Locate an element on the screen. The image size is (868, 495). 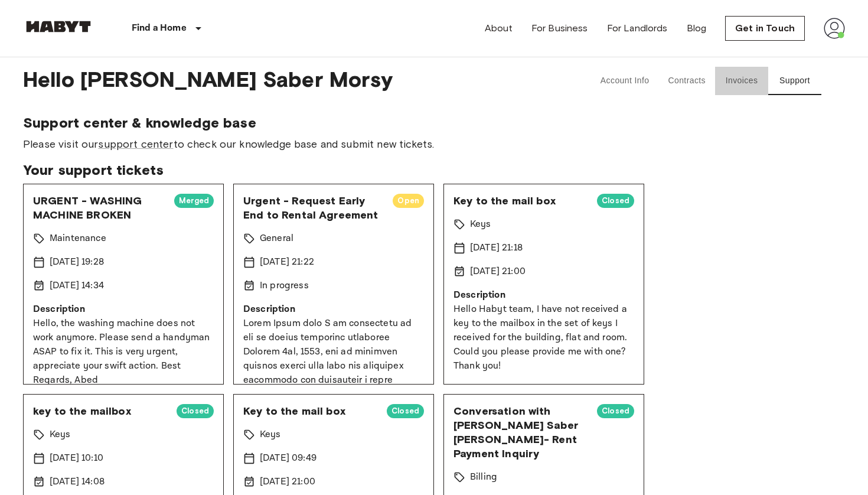
span: key to the mailbox is located at coordinates (100, 412).